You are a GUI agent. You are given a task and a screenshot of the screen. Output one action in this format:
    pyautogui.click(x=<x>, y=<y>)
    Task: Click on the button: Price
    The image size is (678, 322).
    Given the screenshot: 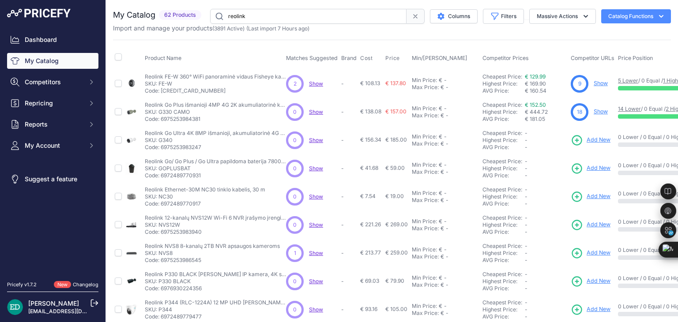 What is the action you would take?
    pyautogui.click(x=393, y=58)
    